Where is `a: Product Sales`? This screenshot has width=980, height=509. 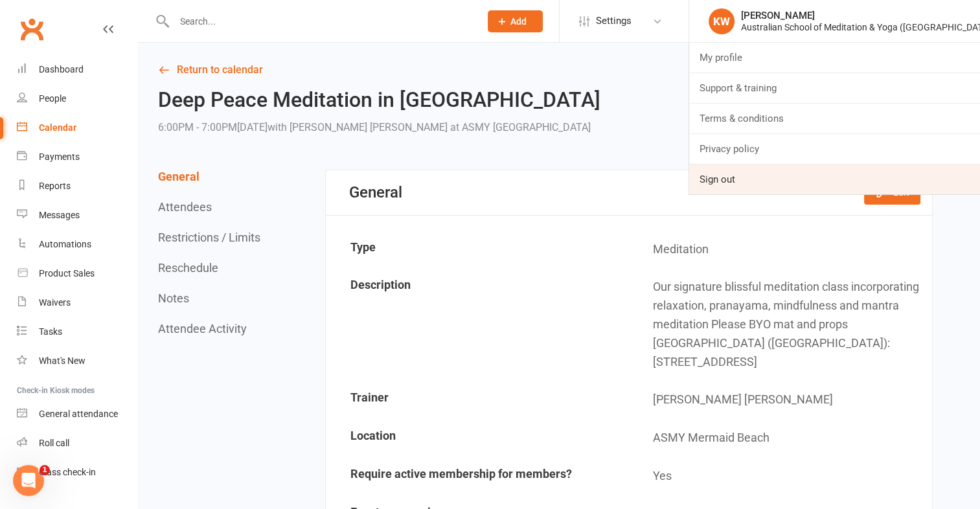
a: Product Sales is located at coordinates (77, 273).